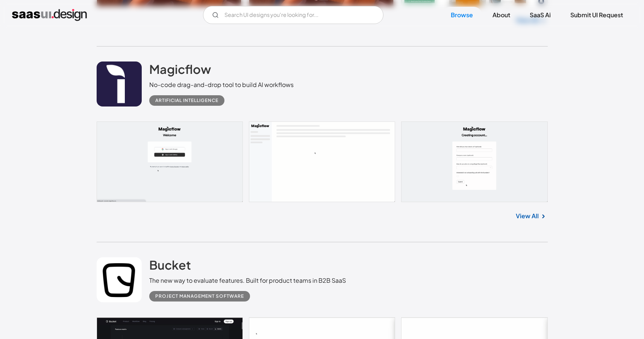 Image resolution: width=644 pixels, height=339 pixels. What do you see at coordinates (540, 15) in the screenshot?
I see `a: SaaS Ai` at bounding box center [540, 15].